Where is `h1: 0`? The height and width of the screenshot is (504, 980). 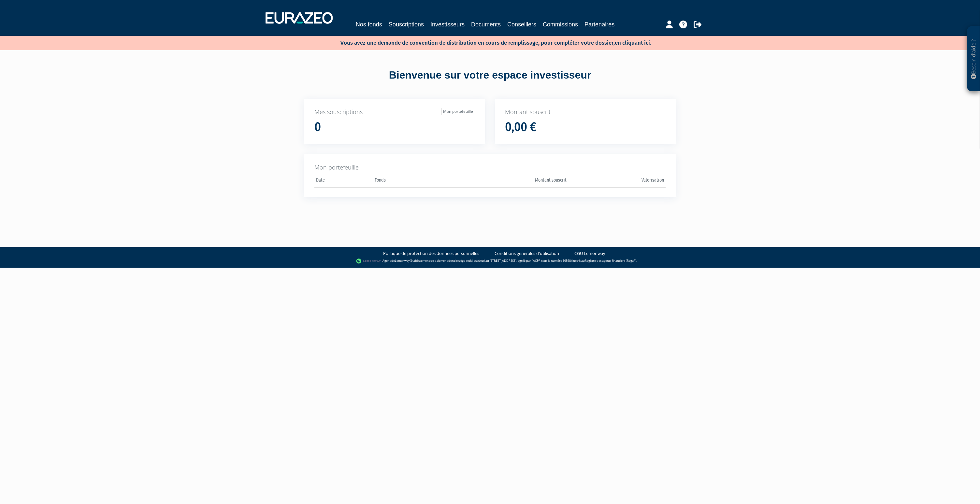 h1: 0 is located at coordinates (318, 127).